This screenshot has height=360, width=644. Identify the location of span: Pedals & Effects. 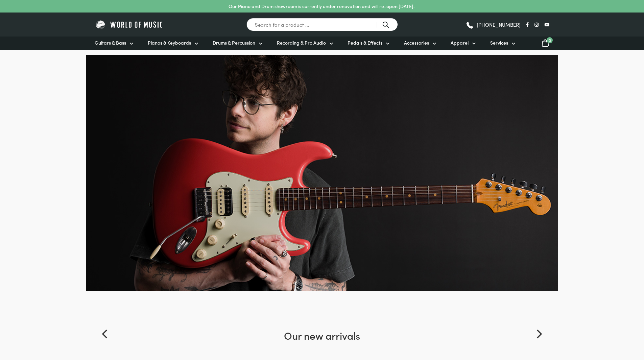
(365, 42).